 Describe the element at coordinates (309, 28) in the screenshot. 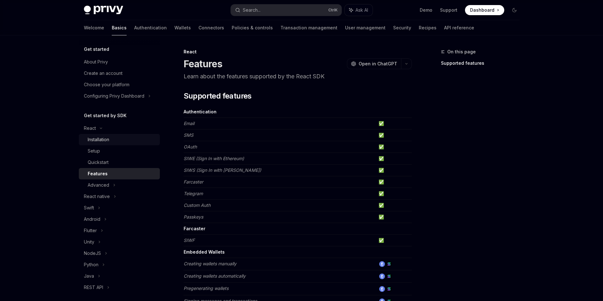

I see `a: Transaction management` at that location.